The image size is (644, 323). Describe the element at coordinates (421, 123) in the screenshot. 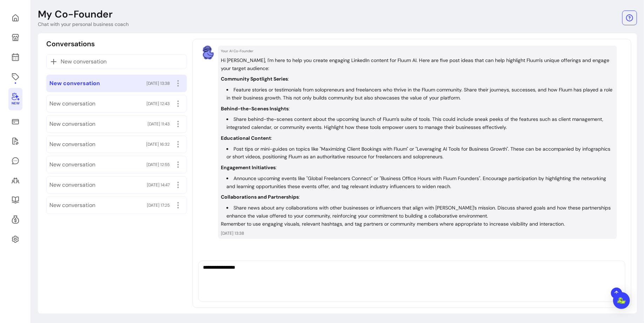

I see `li: Share behind-the-scenes content about the upcoming launch of Fluum’s suite of tools. This could i...` at that location.